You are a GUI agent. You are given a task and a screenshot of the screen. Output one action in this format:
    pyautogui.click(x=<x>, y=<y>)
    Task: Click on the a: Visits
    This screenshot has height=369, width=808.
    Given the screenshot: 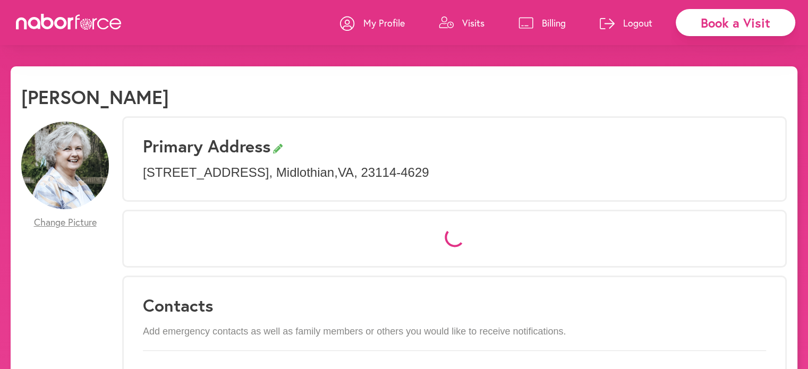 What is the action you would take?
    pyautogui.click(x=461, y=23)
    